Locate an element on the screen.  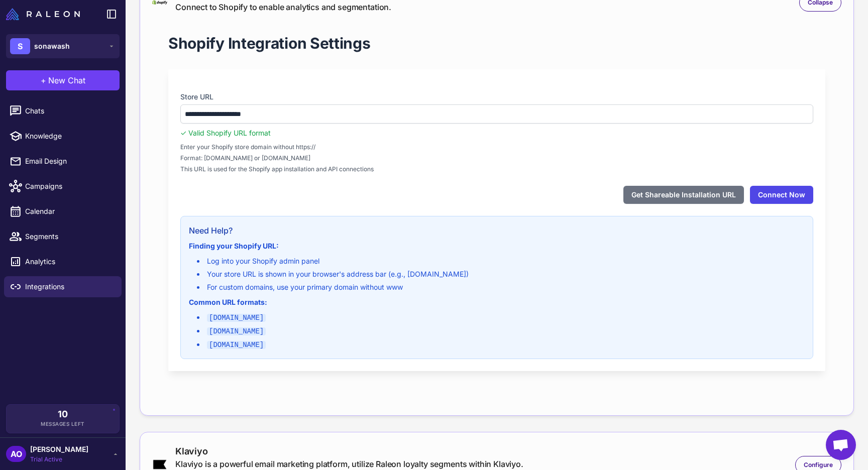
img: Raleon Logo is located at coordinates (42, 14).